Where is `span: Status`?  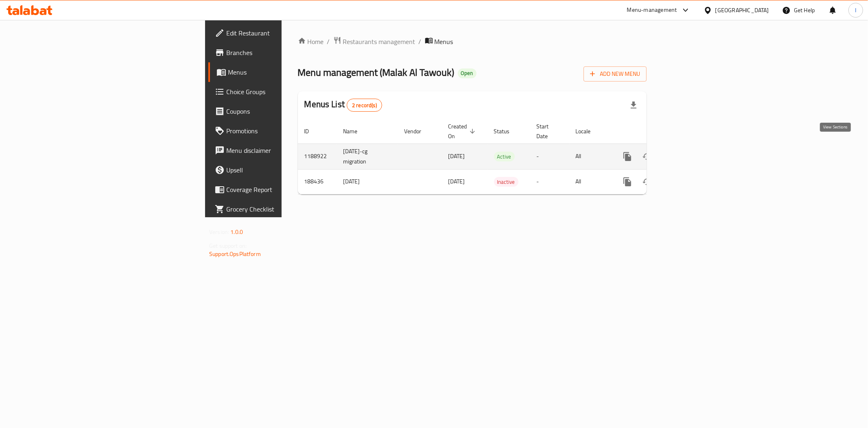
span: Status is located at coordinates (507, 131).